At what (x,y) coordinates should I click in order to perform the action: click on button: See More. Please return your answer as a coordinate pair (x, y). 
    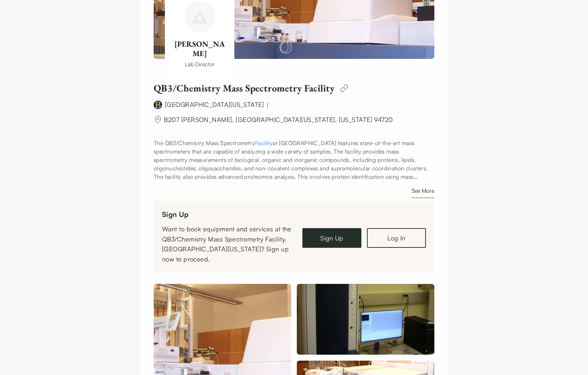
    Looking at the image, I should click on (422, 192).